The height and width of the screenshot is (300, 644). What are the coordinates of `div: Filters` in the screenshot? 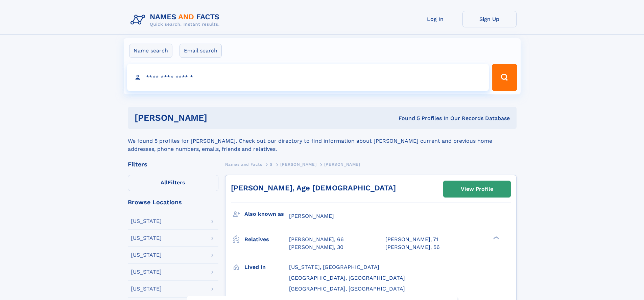 It's located at (173, 164).